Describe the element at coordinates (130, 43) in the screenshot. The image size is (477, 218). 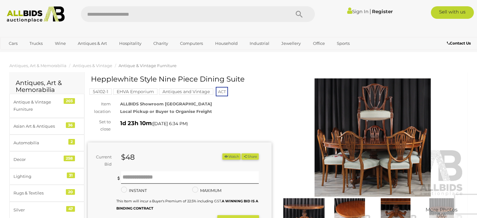
I see `a: Hospitality` at that location.